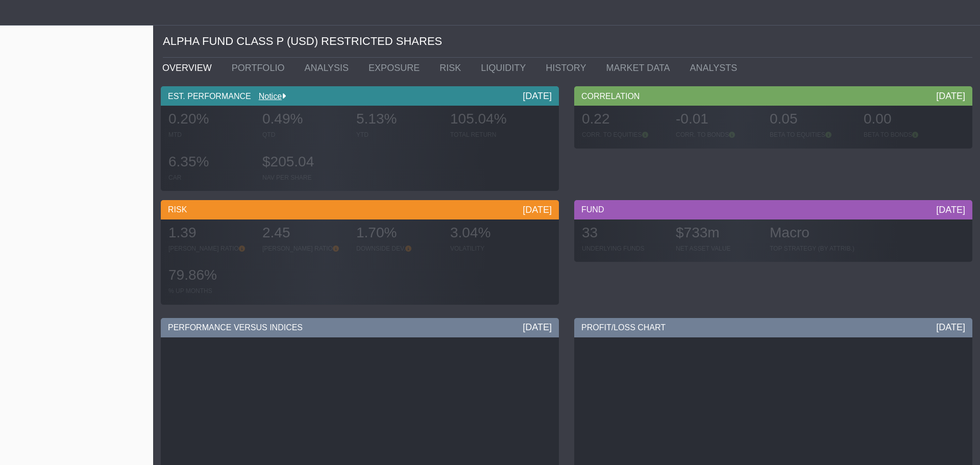 This screenshot has width=980, height=465. I want to click on a: ANALYSTS, so click(716, 68).